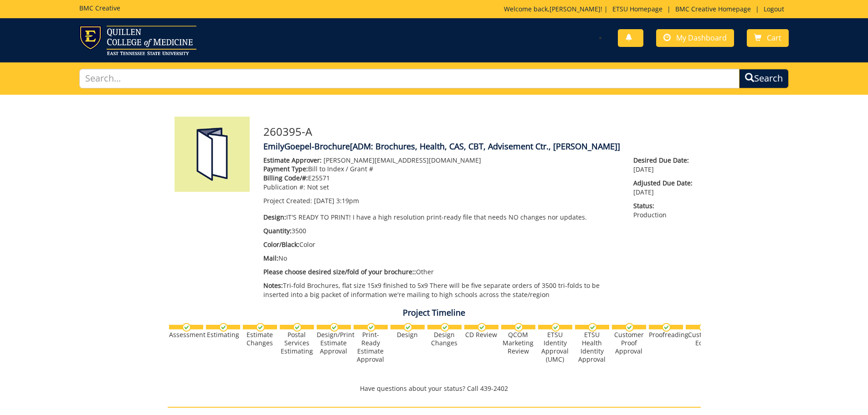  I want to click on div: Design Changes, so click(444, 339).